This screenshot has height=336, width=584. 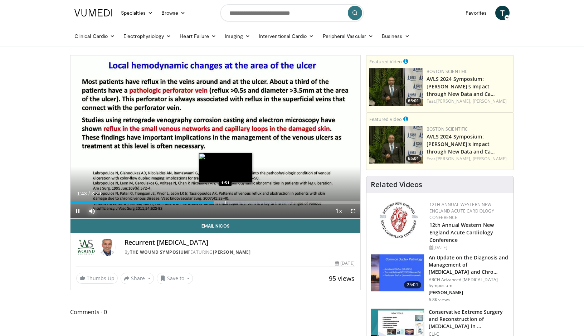 I want to click on a: Peripheral Vascular, so click(x=348, y=36).